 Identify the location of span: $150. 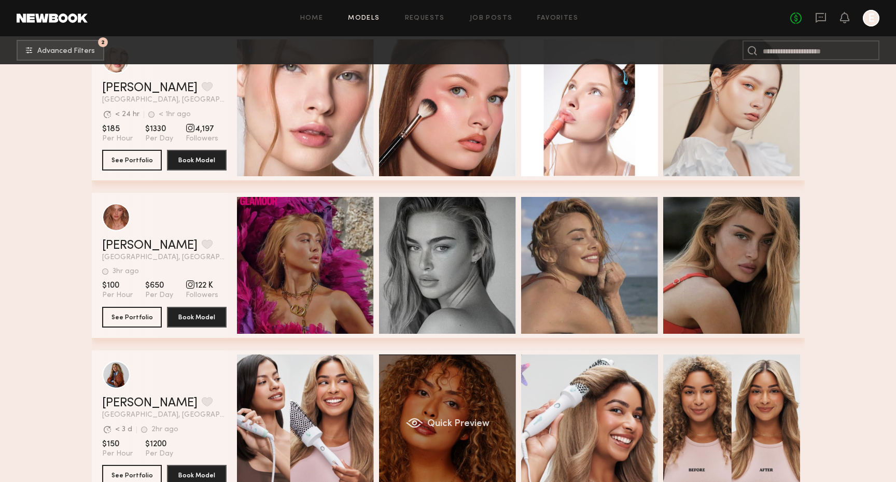
(117, 445).